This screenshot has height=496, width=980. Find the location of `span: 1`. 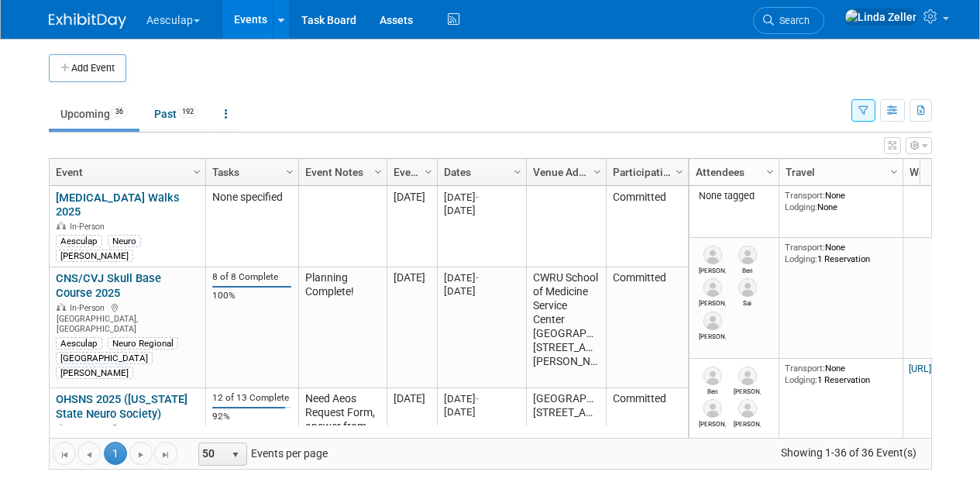

span: 1 is located at coordinates (116, 454).